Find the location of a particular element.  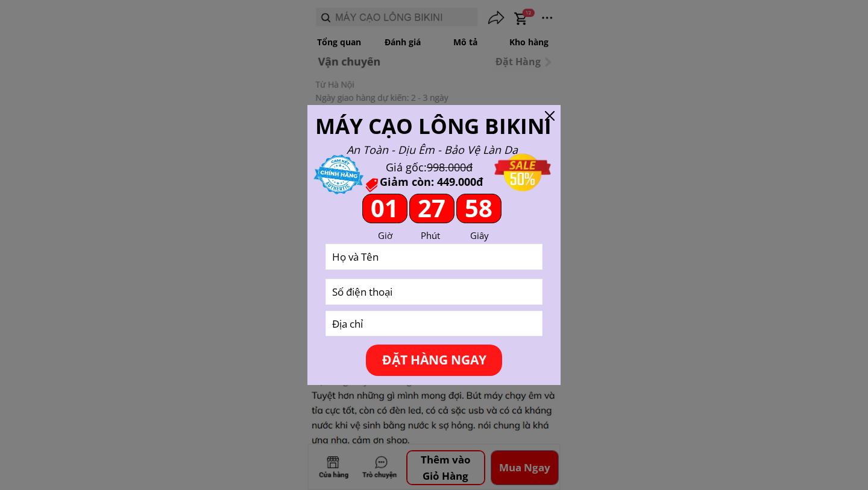

h3: 998.000đ is located at coordinates (455, 167).